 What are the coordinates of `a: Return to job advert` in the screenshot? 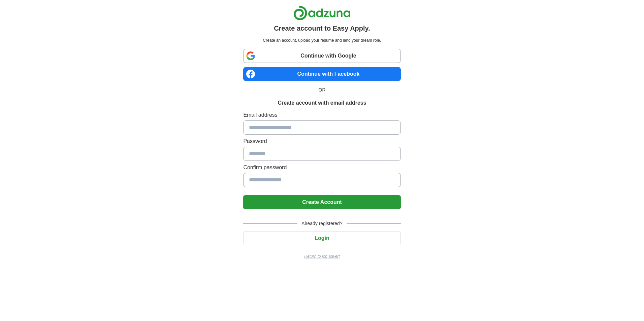 It's located at (321, 256).